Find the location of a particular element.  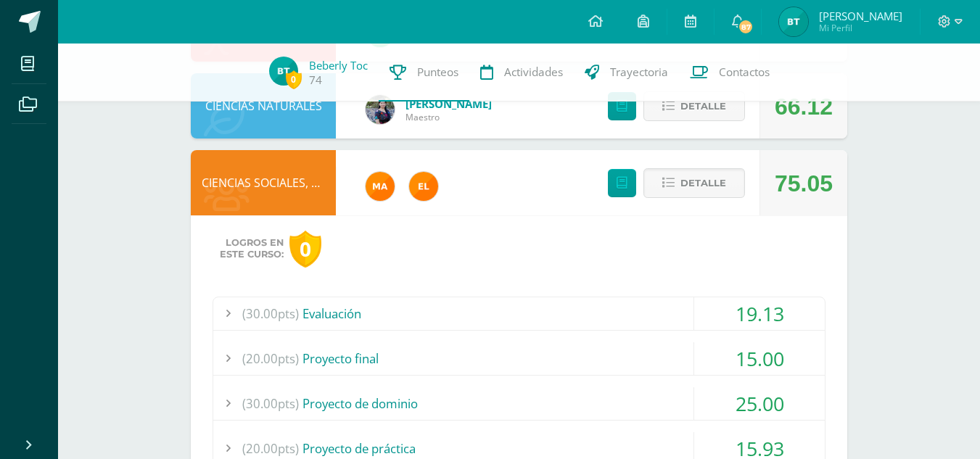

span: (20.00pts) is located at coordinates (270, 359).